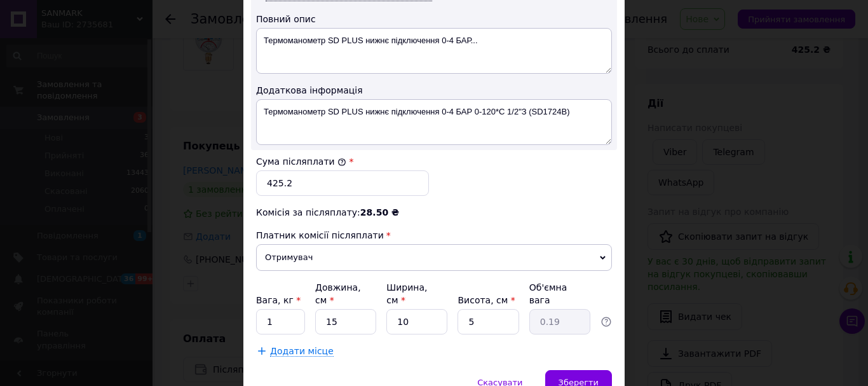  What do you see at coordinates (380, 212) in the screenshot?
I see `span: 28.50 ₴` at bounding box center [380, 212].